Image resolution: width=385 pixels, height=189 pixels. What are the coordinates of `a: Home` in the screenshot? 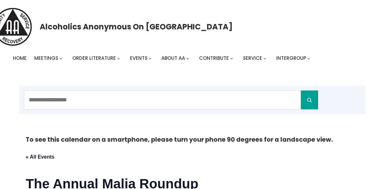 It's located at (20, 58).